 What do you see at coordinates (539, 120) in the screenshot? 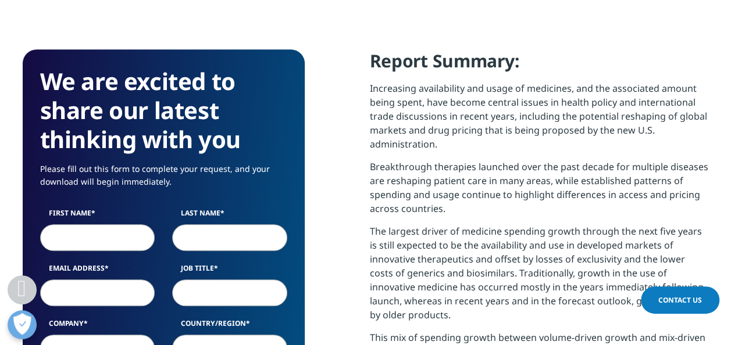
I see `p: Increasing availability and usage of medicines, and the associated amount being spent, have becom...` at bounding box center [539, 120].